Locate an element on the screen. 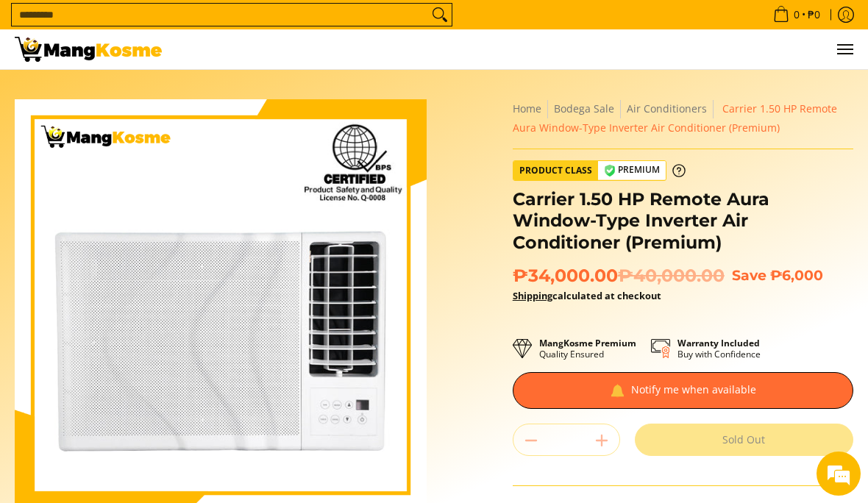 This screenshot has width=868, height=503. a: Product Class Premium is located at coordinates (599, 170).